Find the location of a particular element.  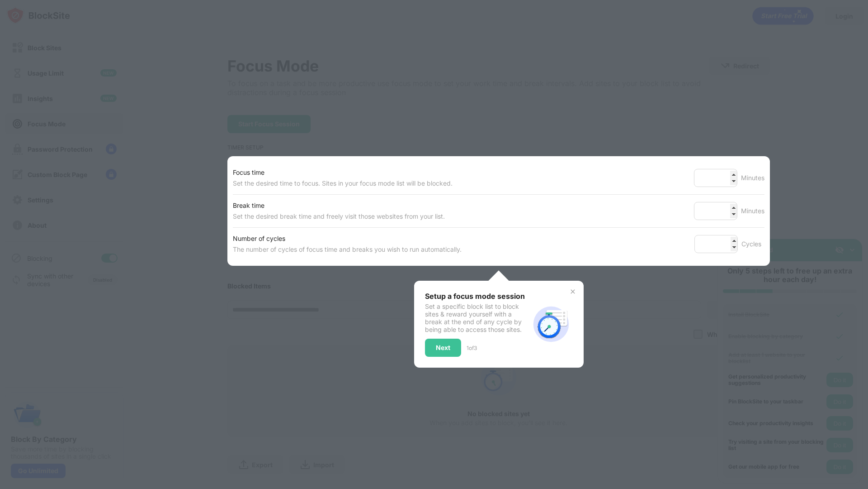

div: 1 of 3 is located at coordinates (472, 348).